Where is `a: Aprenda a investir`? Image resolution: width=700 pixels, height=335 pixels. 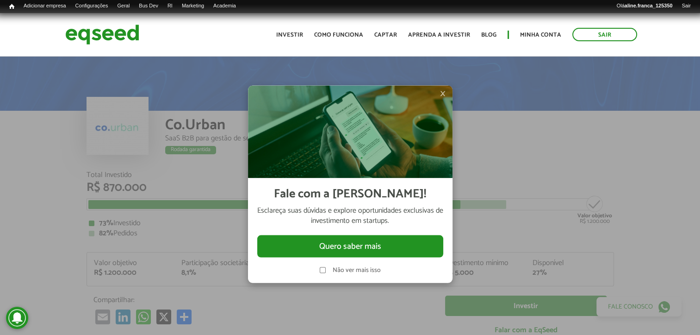 a: Aprenda a investir is located at coordinates (439, 35).